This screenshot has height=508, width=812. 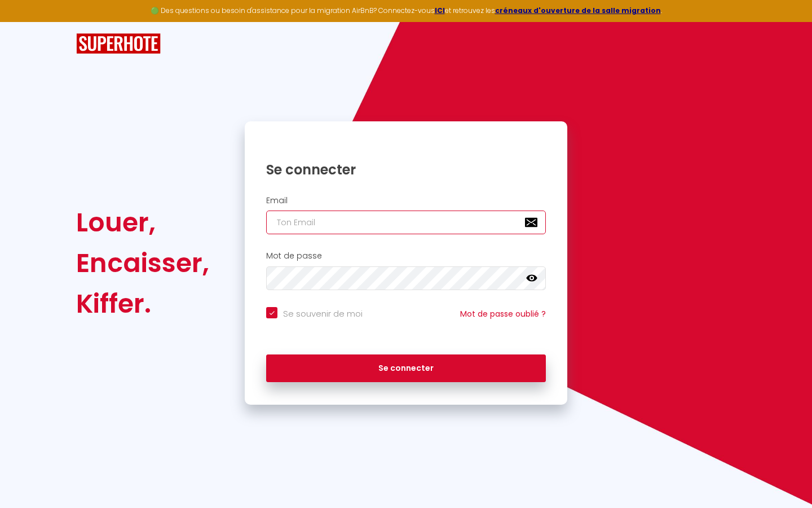 What do you see at coordinates (406, 222) in the screenshot?
I see `input: Ton Email` at bounding box center [406, 222].